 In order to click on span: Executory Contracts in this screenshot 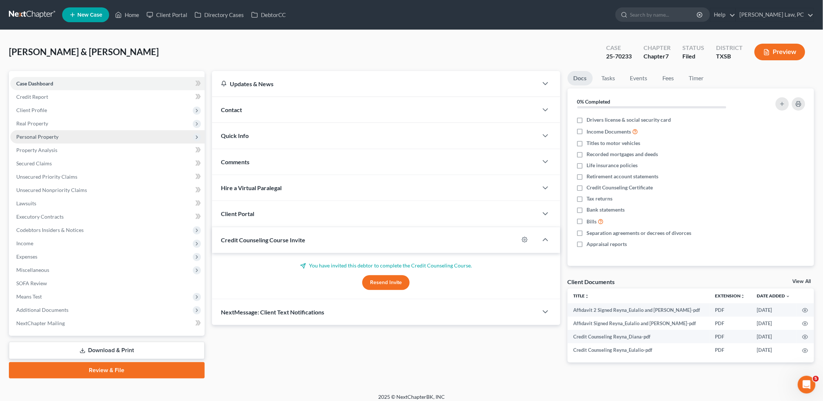, I will do `click(40, 217)`.